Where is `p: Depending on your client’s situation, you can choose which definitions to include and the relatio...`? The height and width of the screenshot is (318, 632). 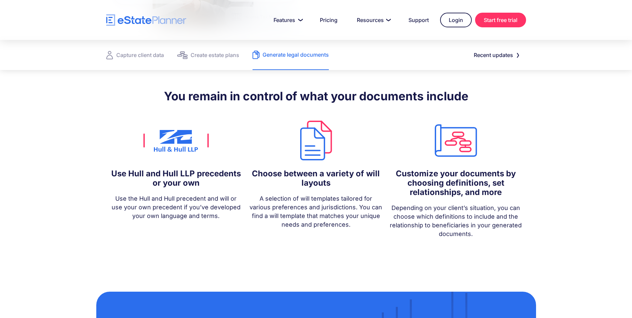
p: Depending on your client’s situation, you can choose which definitions to include and the relatio... is located at coordinates (456, 221).